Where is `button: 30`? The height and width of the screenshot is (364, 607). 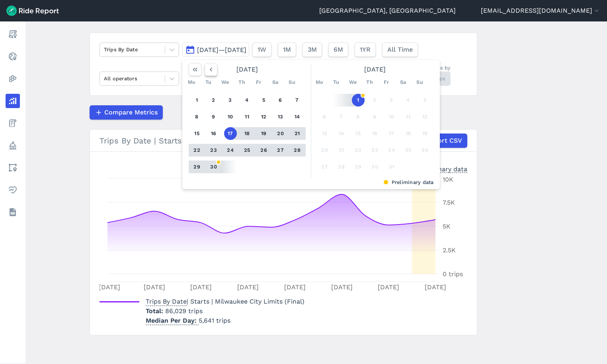 button: 30 is located at coordinates (375, 167).